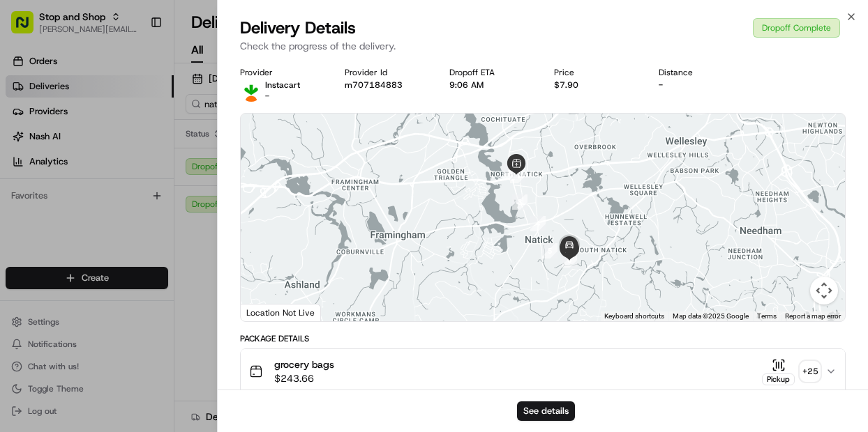 Image resolution: width=868 pixels, height=432 pixels. Describe the element at coordinates (811, 372) in the screenshot. I see `div: + 25` at that location.